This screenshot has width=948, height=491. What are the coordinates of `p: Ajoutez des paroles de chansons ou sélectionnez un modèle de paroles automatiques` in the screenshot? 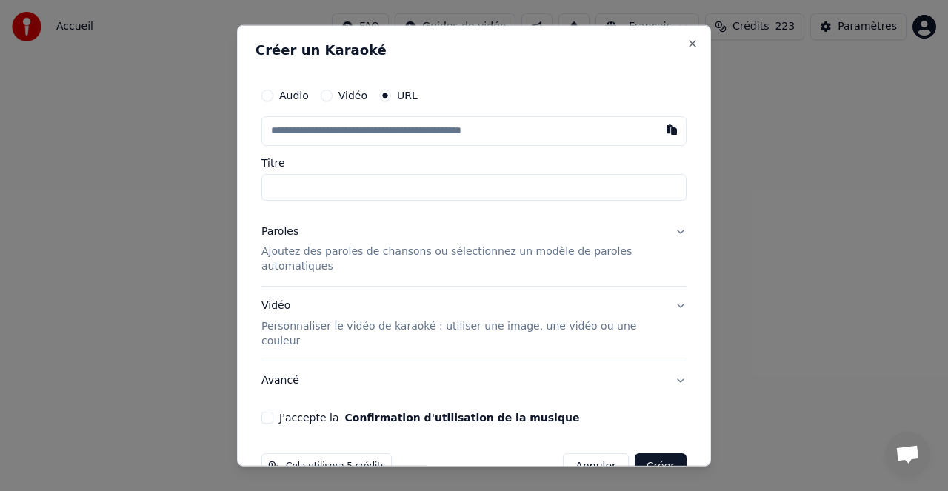 It's located at (462, 259).